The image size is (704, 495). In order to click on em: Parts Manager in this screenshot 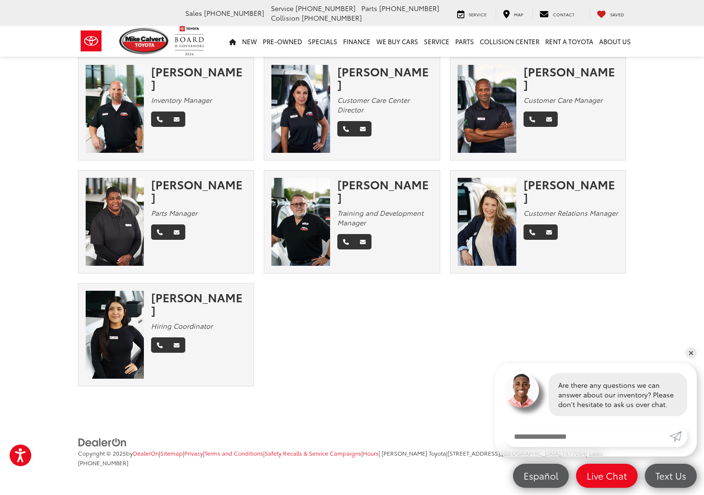, I will do `click(174, 213)`.